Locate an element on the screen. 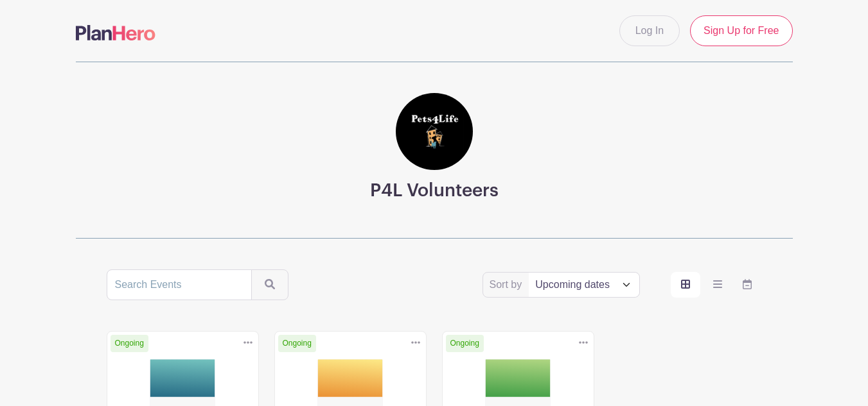 The image size is (868, 406). img: square%20black%20logo%20FB%20profile.jpg is located at coordinates (434, 131).